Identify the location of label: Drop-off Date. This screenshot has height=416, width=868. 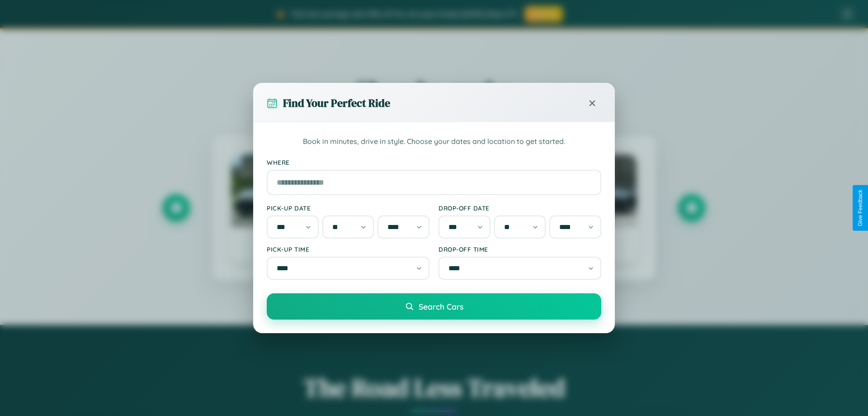
(520, 208).